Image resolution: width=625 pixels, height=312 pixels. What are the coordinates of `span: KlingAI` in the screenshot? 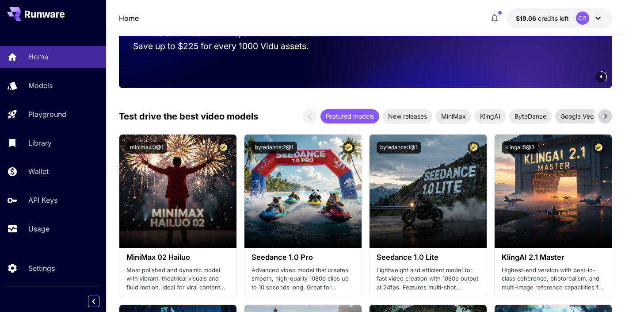 It's located at (490, 116).